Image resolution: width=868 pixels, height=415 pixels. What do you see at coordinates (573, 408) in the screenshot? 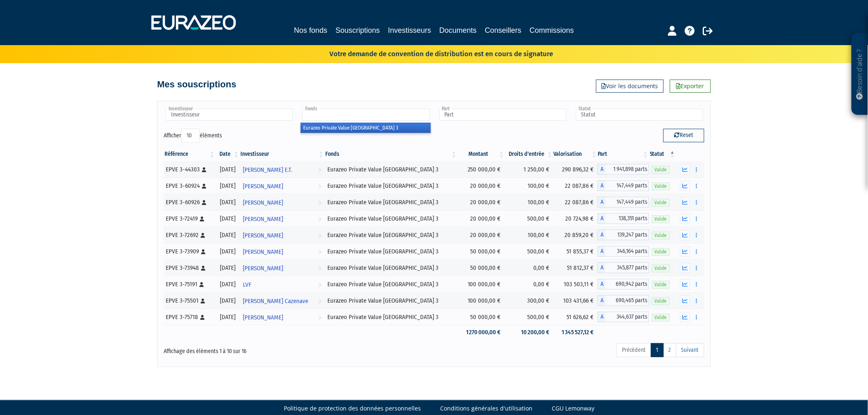
I see `a: CGU Lemonway` at bounding box center [573, 408].